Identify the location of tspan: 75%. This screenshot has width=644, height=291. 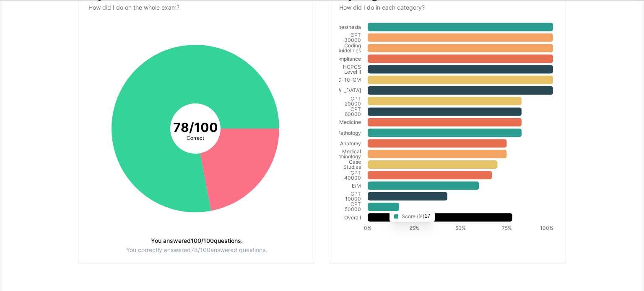
(507, 229).